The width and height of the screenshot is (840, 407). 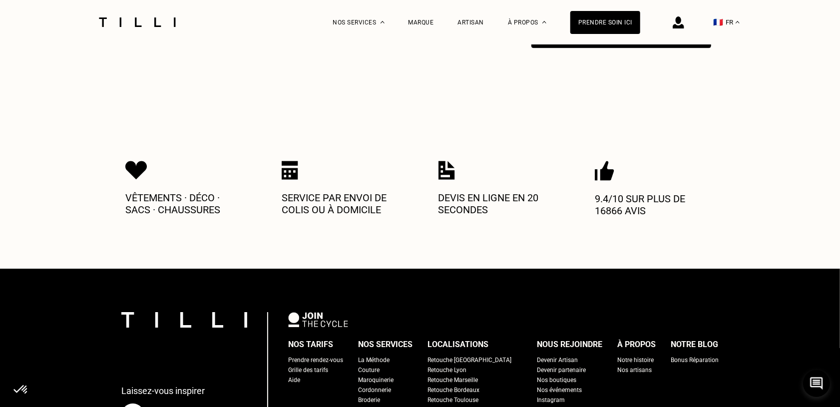 I want to click on a: Artisan, so click(x=471, y=22).